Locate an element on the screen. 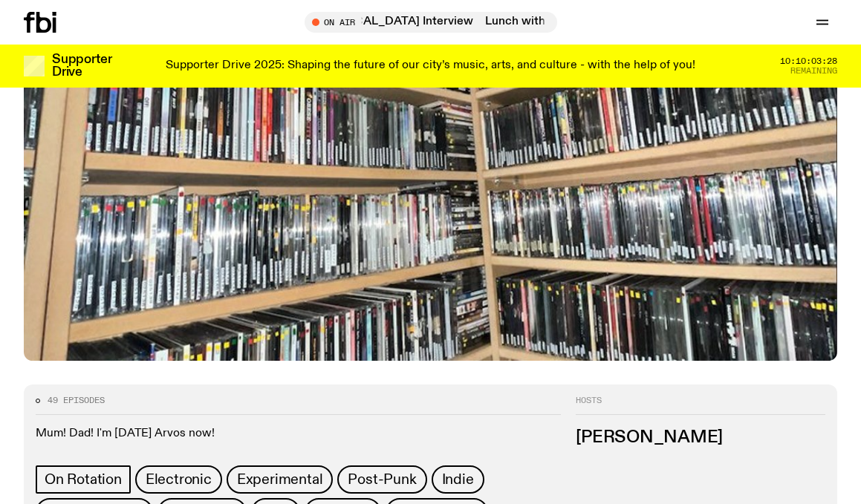  h3: Supporter Drive is located at coordinates (82, 66).